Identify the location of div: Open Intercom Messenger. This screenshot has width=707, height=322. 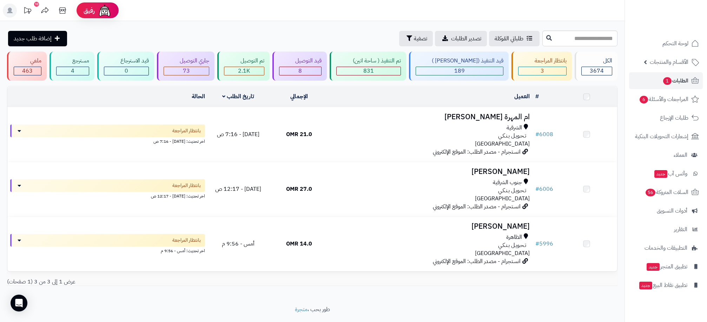
(19, 303).